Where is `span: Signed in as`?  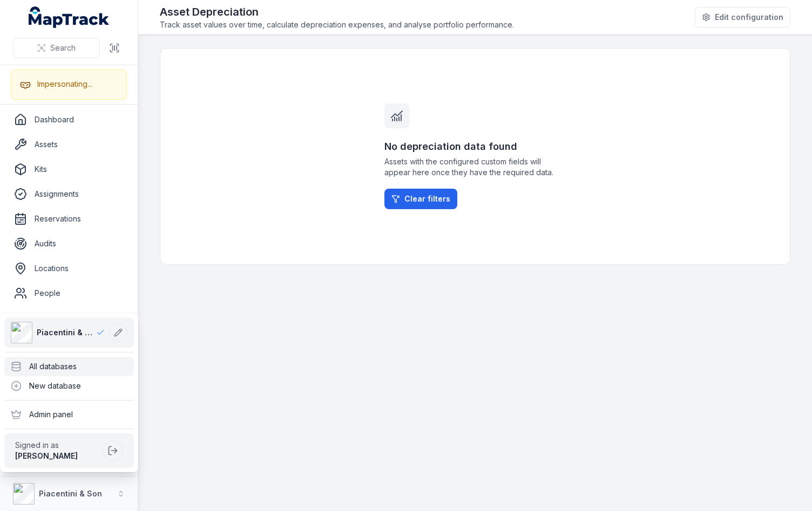 span: Signed in as is located at coordinates (56, 446).